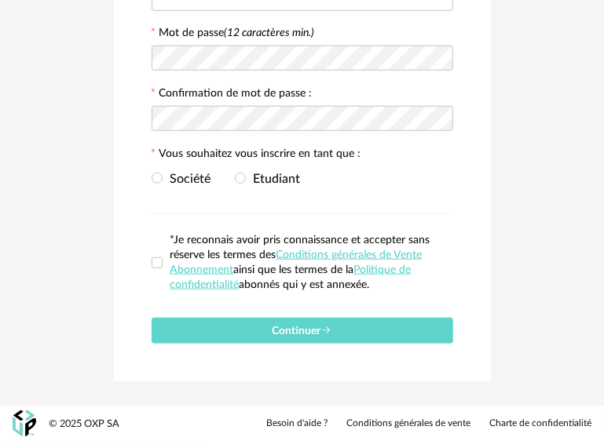 The width and height of the screenshot is (604, 441). Describe the element at coordinates (24, 424) in the screenshot. I see `img: OXP` at that location.